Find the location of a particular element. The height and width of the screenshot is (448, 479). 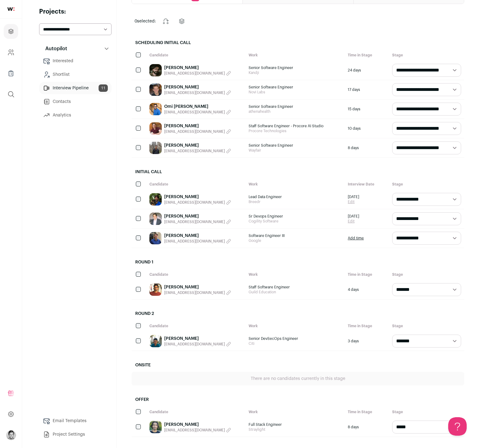

span: Kandji is located at coordinates (295, 73).